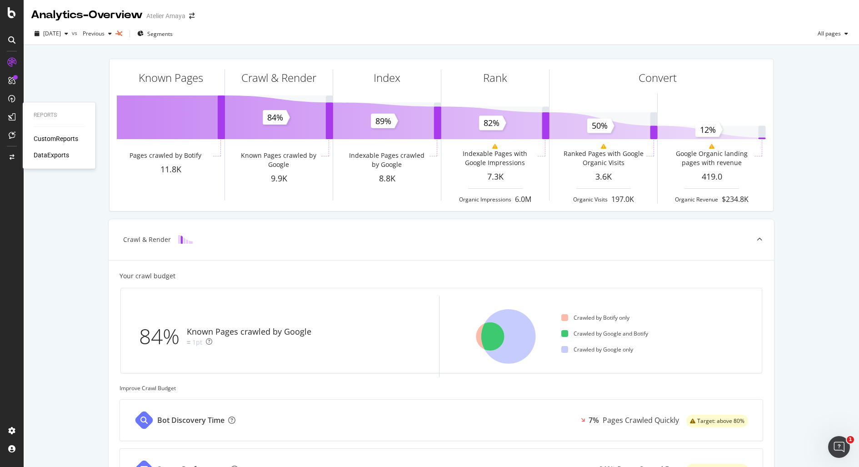  What do you see at coordinates (56, 139) in the screenshot?
I see `a: CustomReports` at bounding box center [56, 139].